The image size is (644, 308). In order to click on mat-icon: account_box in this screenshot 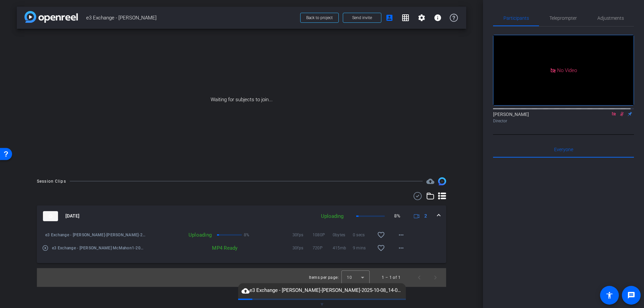, I will do `click(390, 18)`.